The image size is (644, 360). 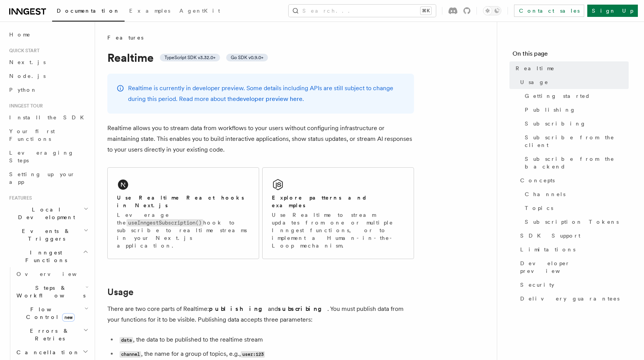 What do you see at coordinates (575, 222) in the screenshot?
I see `a: Subscription Tokens` at bounding box center [575, 222].